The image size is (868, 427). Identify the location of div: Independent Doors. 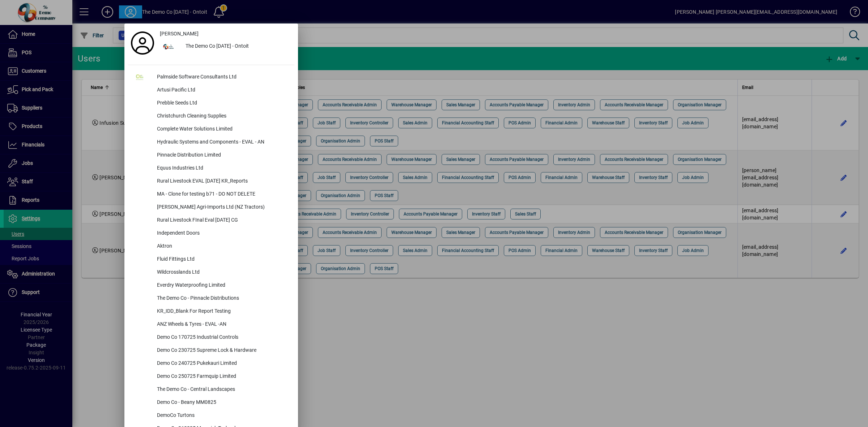
(223, 234).